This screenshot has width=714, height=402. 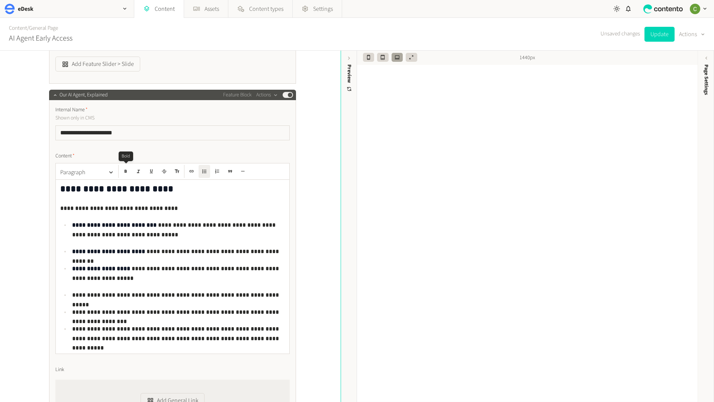 I want to click on div: Preview, so click(x=349, y=78).